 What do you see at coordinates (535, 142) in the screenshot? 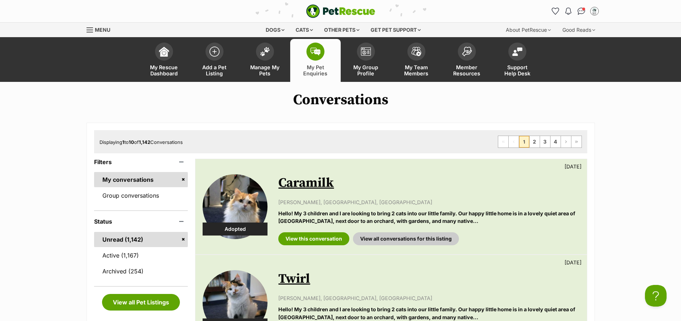
I see `a: Page 2` at bounding box center [535, 142].